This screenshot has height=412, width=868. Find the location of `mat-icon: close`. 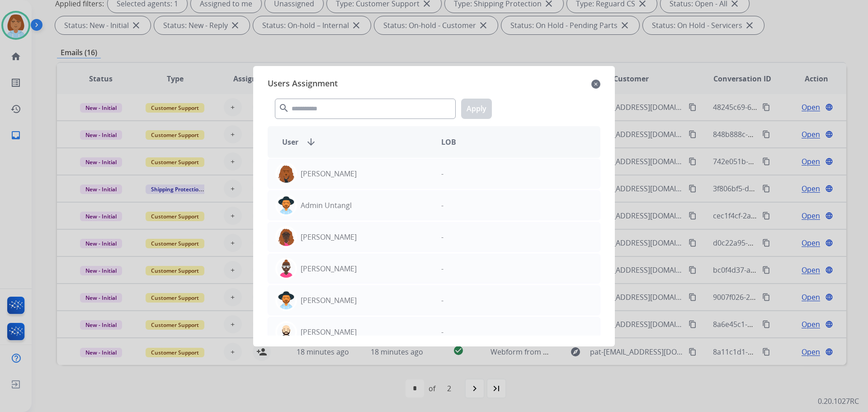

mat-icon: close is located at coordinates (596, 85).